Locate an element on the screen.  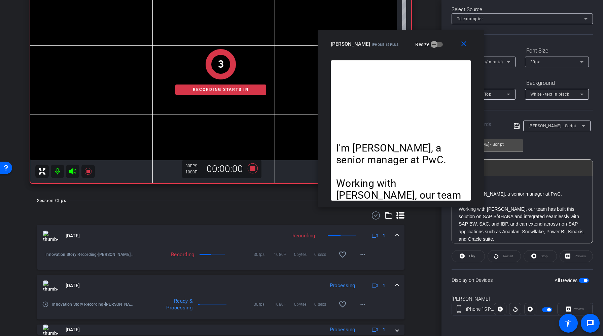
div: Display on Devices is located at coordinates (522, 280).